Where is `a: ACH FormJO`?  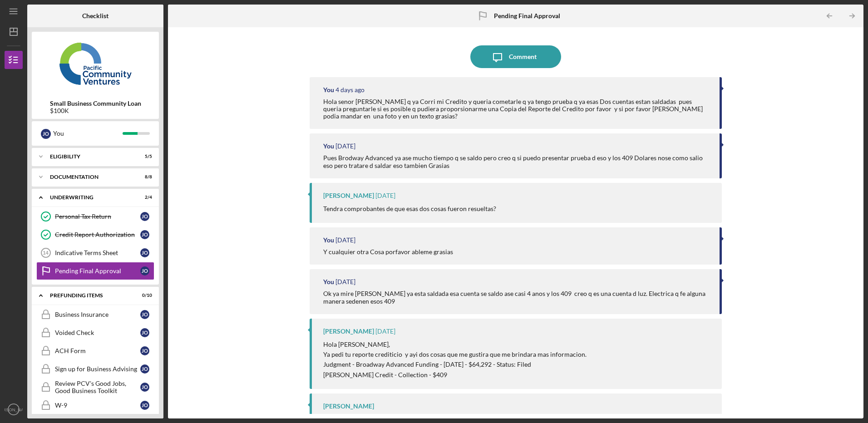 a: ACH FormJO is located at coordinates (95, 351).